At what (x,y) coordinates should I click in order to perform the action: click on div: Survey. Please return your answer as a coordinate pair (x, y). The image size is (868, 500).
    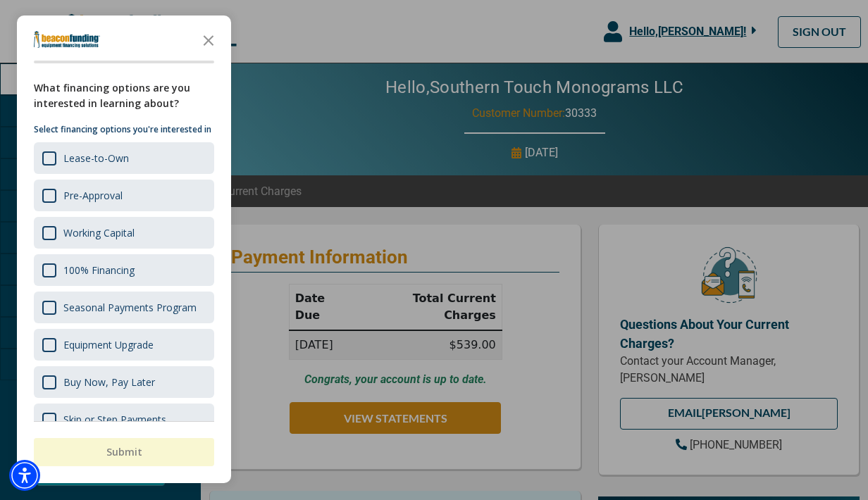
    Looking at the image, I should click on (124, 250).